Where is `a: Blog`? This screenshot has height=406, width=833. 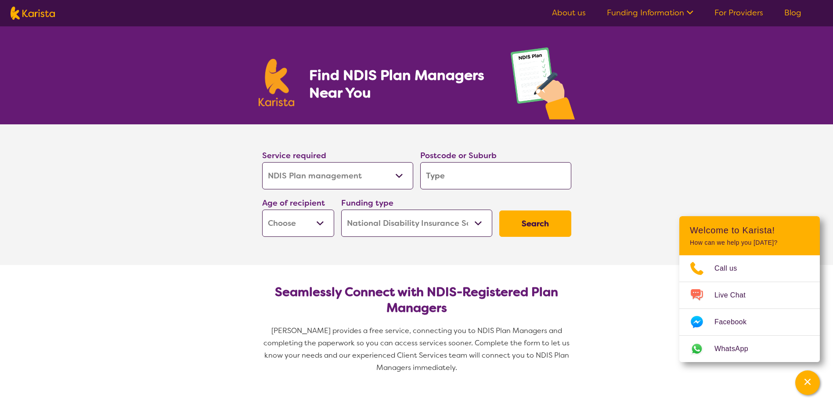 a: Blog is located at coordinates (792, 13).